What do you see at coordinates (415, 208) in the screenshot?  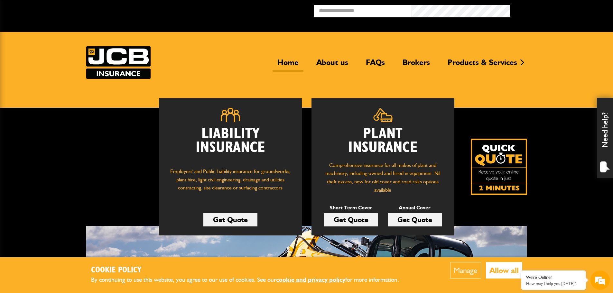 I see `p: Annual Cover` at bounding box center [415, 208].